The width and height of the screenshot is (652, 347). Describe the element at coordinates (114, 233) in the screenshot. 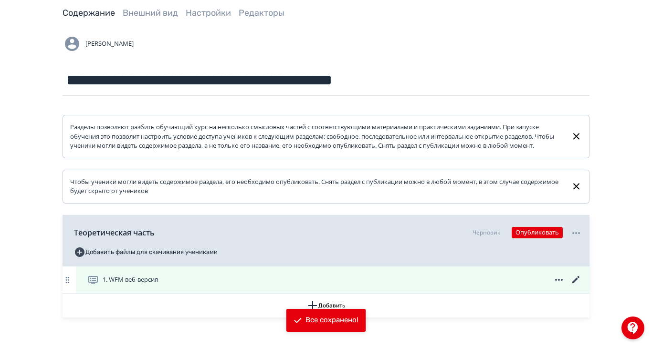

I see `span: Теоретическая часть` at that location.